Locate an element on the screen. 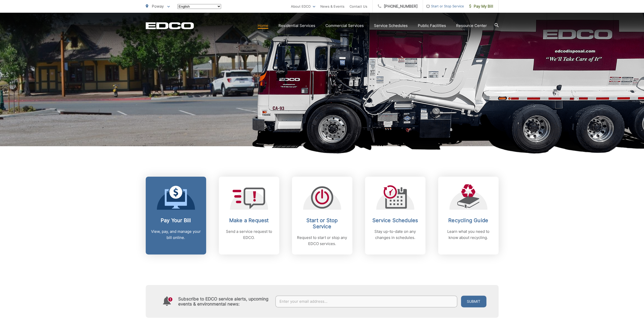 This screenshot has width=644, height=334. a: Service Schedules Stay up-to-date on any changes in schedules. is located at coordinates (395, 216).